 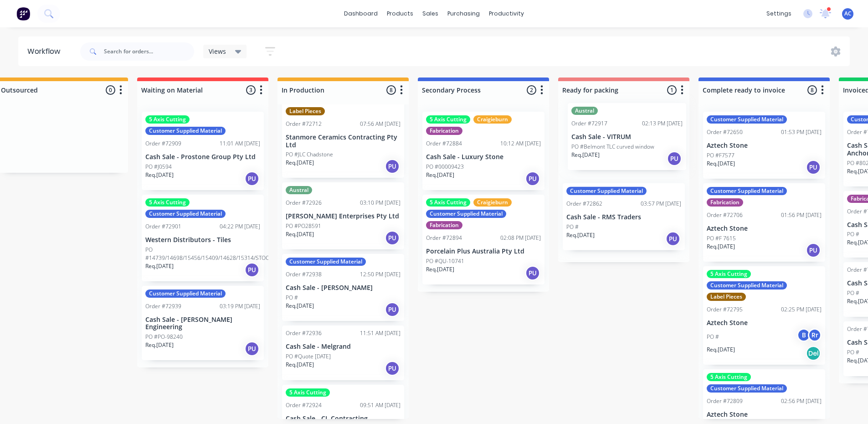 I want to click on span: 2, so click(x=531, y=90).